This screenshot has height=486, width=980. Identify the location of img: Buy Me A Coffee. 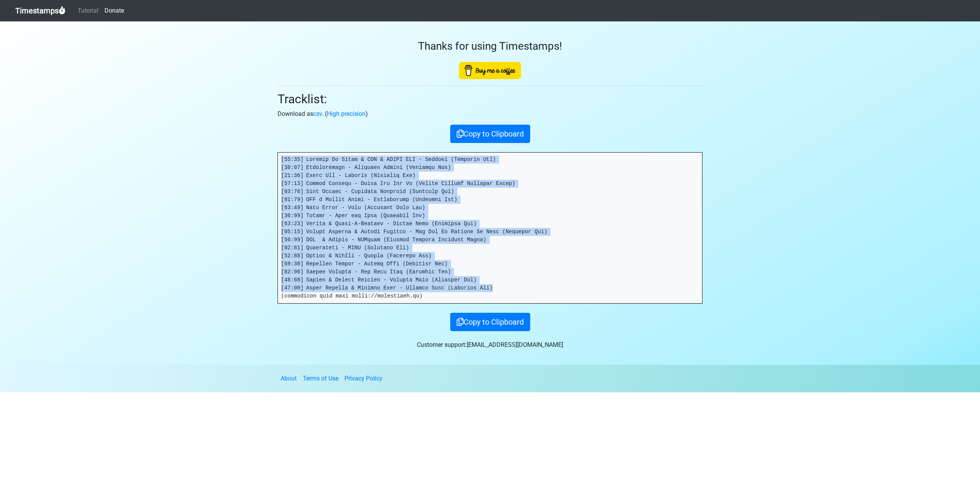
(490, 71).